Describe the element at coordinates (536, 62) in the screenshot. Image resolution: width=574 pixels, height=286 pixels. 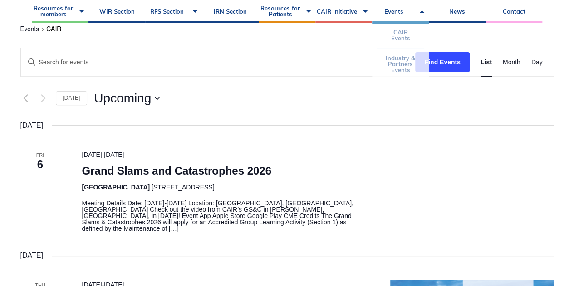
I see `a: Display Events in Day View` at that location.